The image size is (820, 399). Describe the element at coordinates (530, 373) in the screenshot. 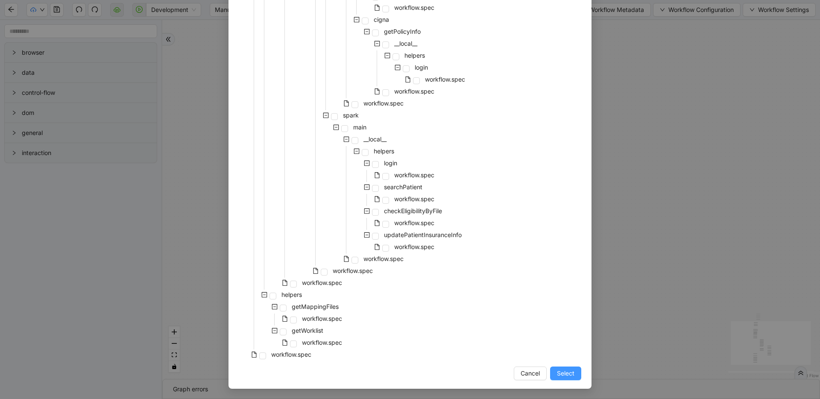

I see `span: Cancel` at that location.